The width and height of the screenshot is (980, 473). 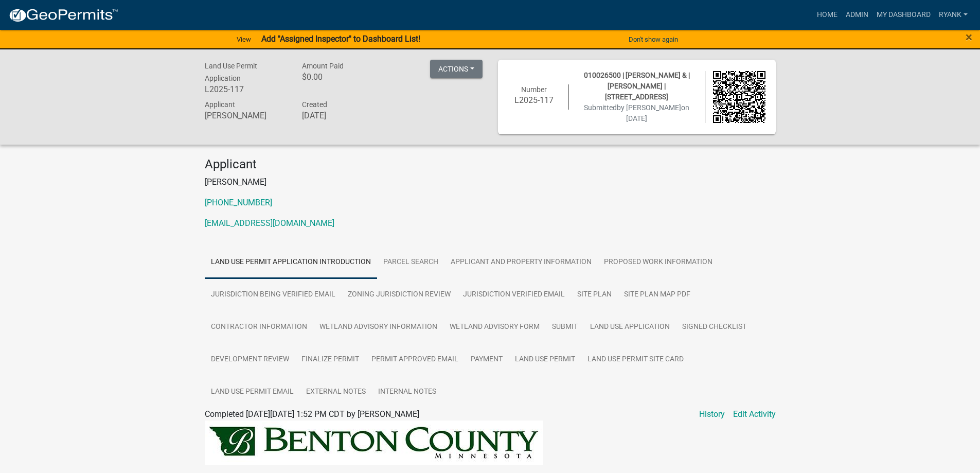 I want to click on a: Land Use Permit, so click(x=545, y=360).